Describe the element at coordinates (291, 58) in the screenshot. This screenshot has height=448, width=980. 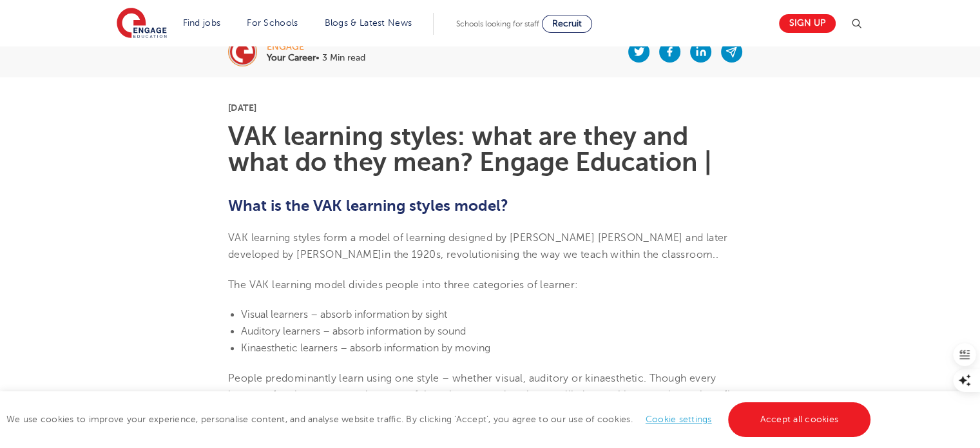
I see `b: Your Career` at that location.